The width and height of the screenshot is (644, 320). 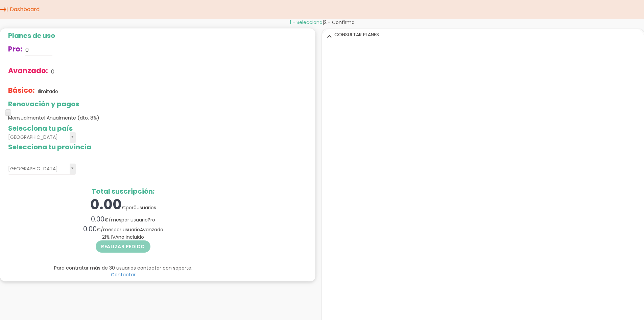 I want to click on p: Para contratar más de 30 usuarios contactar con soporte., so click(x=123, y=268).